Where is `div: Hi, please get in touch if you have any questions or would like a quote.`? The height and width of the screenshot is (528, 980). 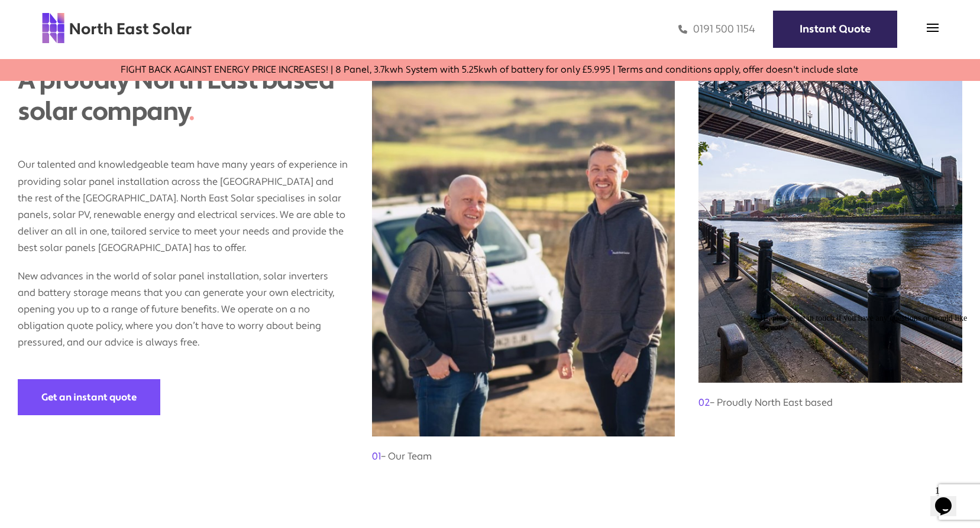 div: Hi, please get in touch if you have any questions or would like a quote. is located at coordinates (111, 14).